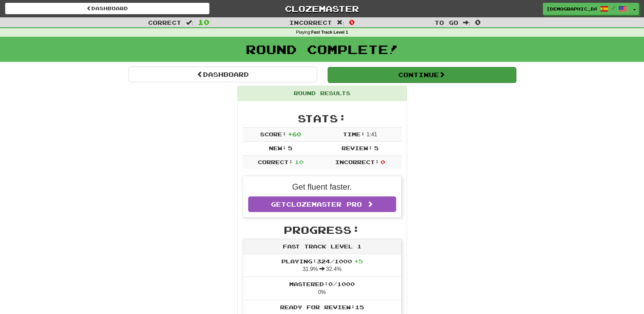  I want to click on div: Fast Track Level 1, so click(322, 247).